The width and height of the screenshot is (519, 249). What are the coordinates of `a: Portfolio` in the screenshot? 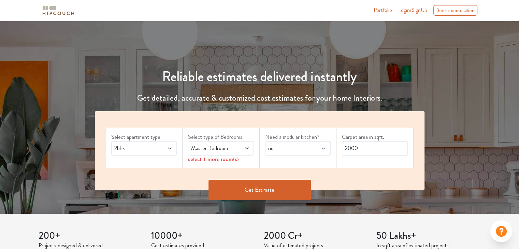 It's located at (383, 10).